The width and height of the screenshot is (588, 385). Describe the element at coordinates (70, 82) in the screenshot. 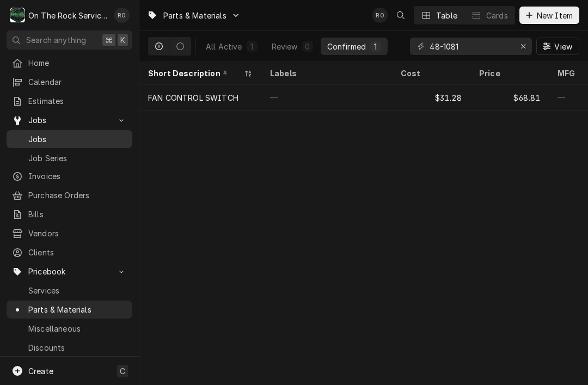

I see `a: Calendar` at that location.